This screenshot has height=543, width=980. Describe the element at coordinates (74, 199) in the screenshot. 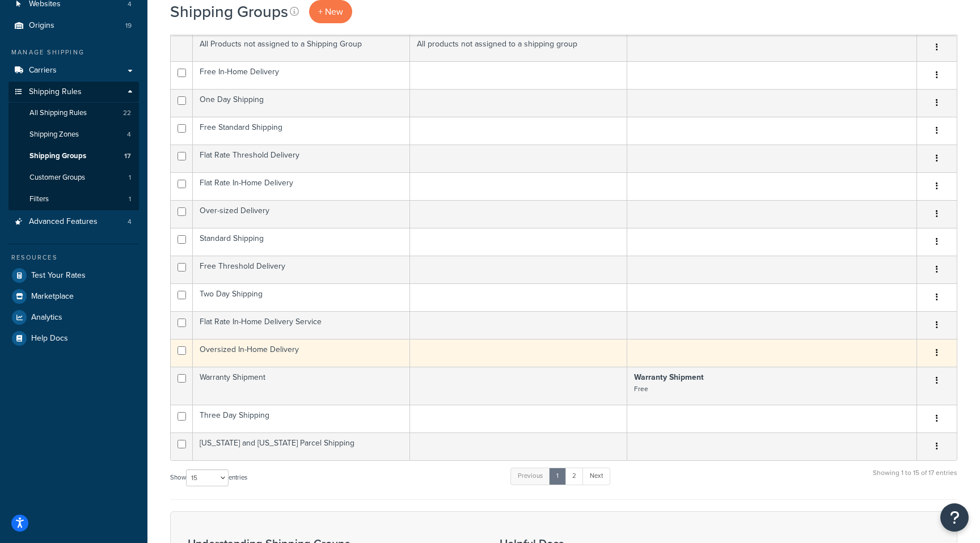

I see `li: Filters` at that location.